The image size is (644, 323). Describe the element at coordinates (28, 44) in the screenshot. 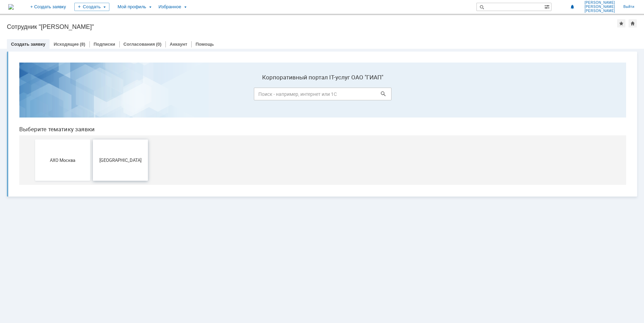

I see `a: Создать заявку` at that location.